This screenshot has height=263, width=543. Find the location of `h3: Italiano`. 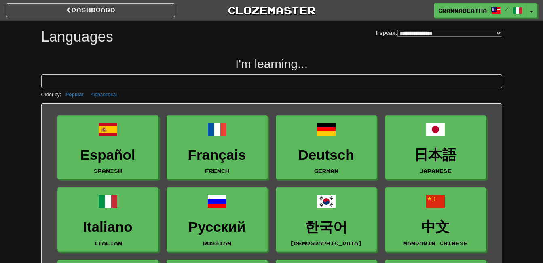

h3: Italiano is located at coordinates (108, 227).